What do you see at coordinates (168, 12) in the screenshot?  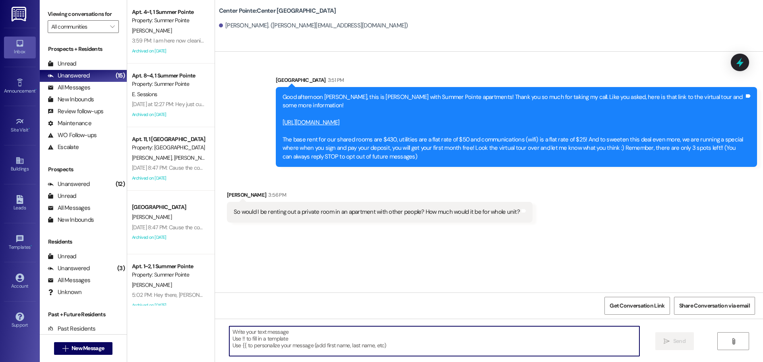 I see `div: Apt. 4~1, 1 Summer Pointe` at bounding box center [168, 12].